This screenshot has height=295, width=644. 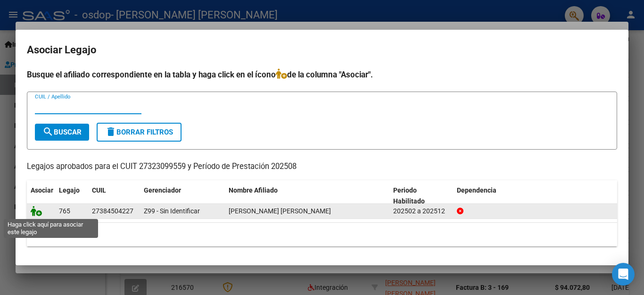 What do you see at coordinates (62, 132) in the screenshot?
I see `span: Buscar` at bounding box center [62, 132].